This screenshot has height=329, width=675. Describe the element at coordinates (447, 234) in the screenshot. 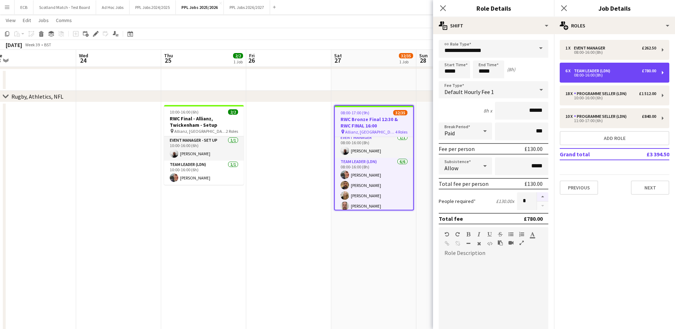

I see `button: Undo` at that location.